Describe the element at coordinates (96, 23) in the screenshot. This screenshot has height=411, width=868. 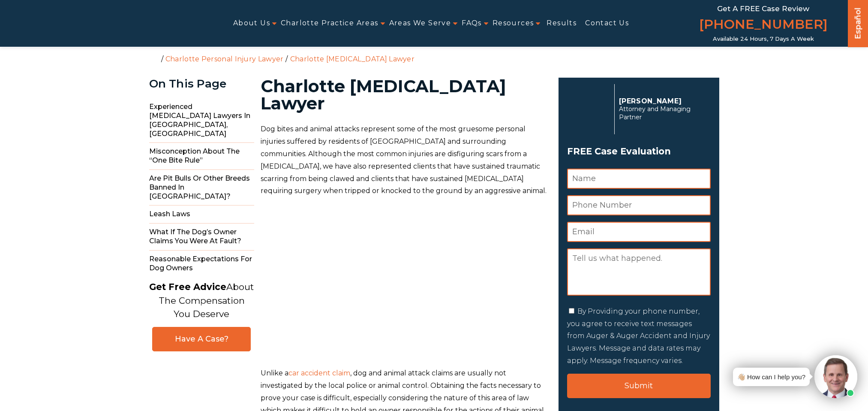
I see `img: Auger & Auger Accident and Injury Lawyers Logo` at that location.